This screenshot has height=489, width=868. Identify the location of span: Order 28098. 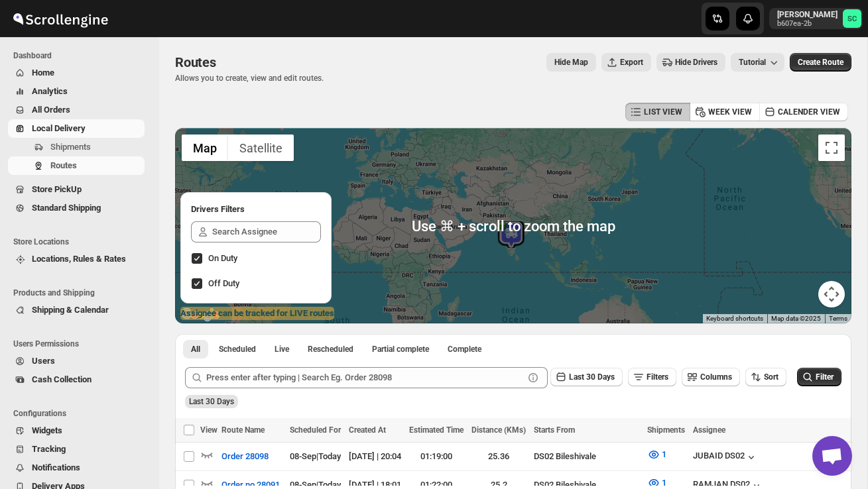
(245, 456).